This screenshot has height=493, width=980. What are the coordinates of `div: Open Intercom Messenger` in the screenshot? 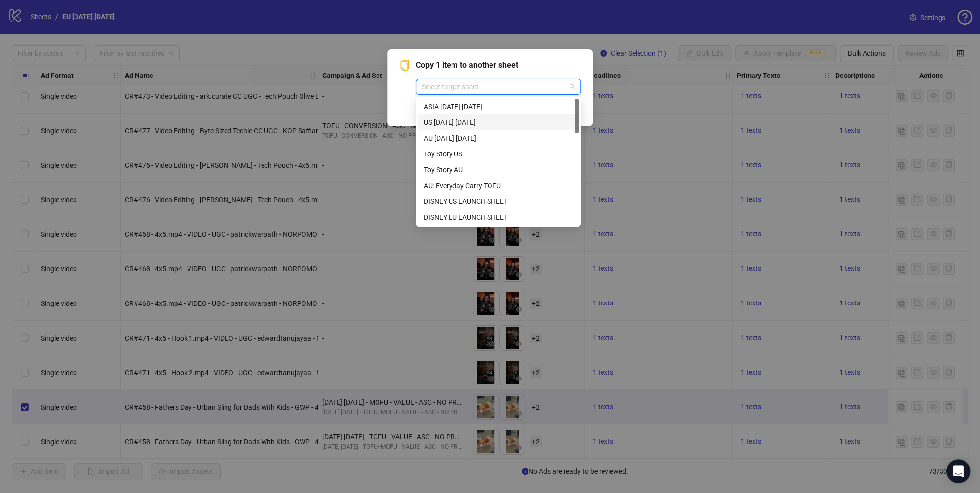 It's located at (958, 471).